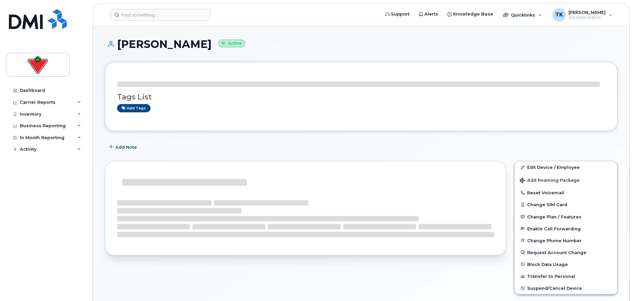  I want to click on a: Edit Device / Employee, so click(566, 167).